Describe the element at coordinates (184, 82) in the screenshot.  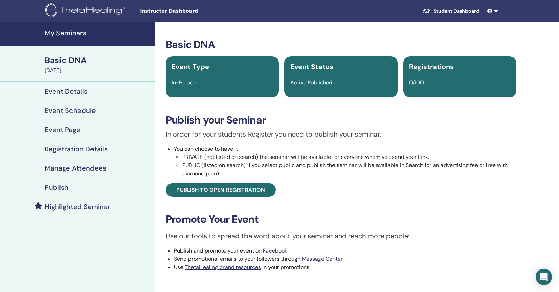
I see `span: In-Person` at that location.